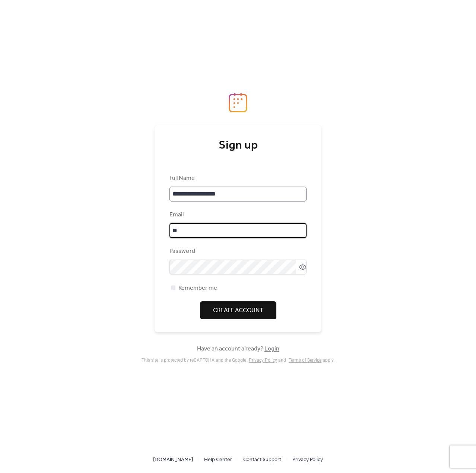  Describe the element at coordinates (238, 360) in the screenshot. I see `div: This site is protected by reCAPTCHA and the Google and apply .` at that location.